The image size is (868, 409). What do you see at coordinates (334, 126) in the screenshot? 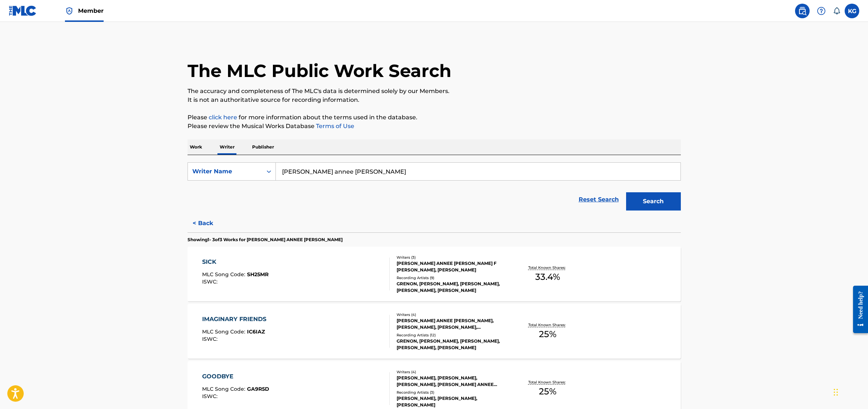
I see `a: Terms of Use` at bounding box center [334, 126].